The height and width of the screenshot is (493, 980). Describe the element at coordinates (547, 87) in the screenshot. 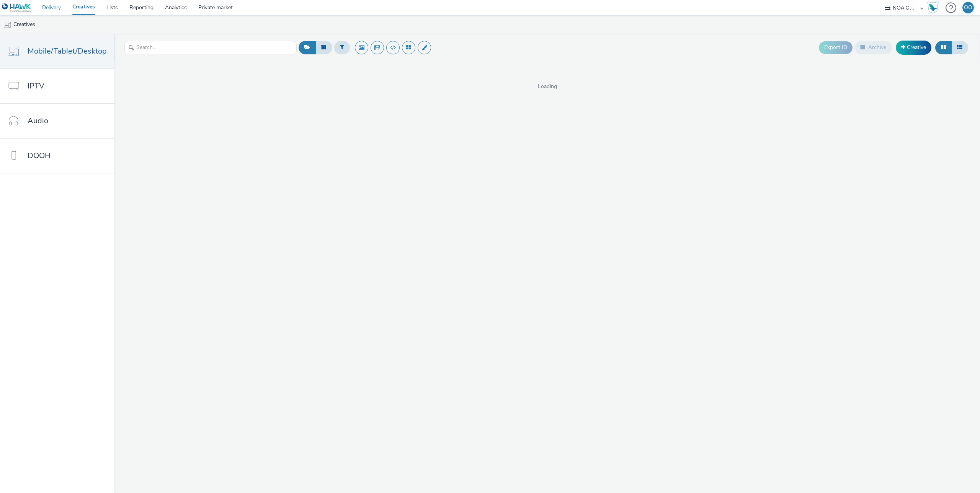

I see `span: Loading` at that location.